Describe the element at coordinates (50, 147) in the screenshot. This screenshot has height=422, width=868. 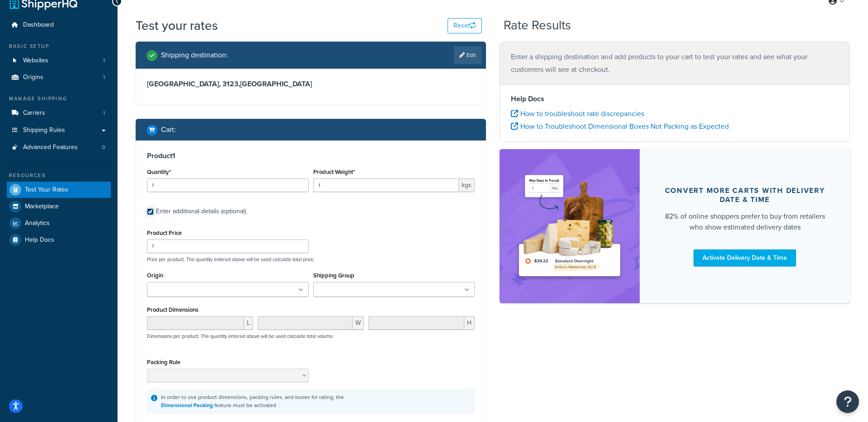
I see `span: Advanced Features` at that location.